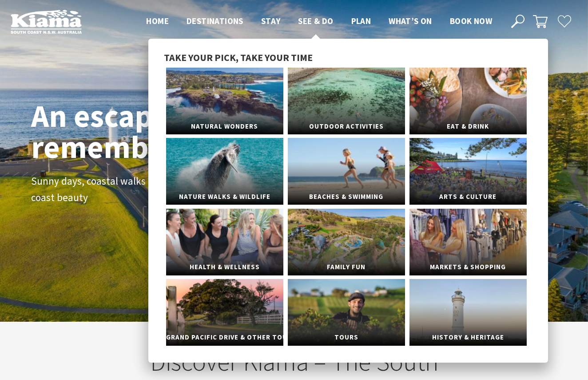  What do you see at coordinates (316, 21) in the screenshot?
I see `span: See & Do` at bounding box center [316, 21].